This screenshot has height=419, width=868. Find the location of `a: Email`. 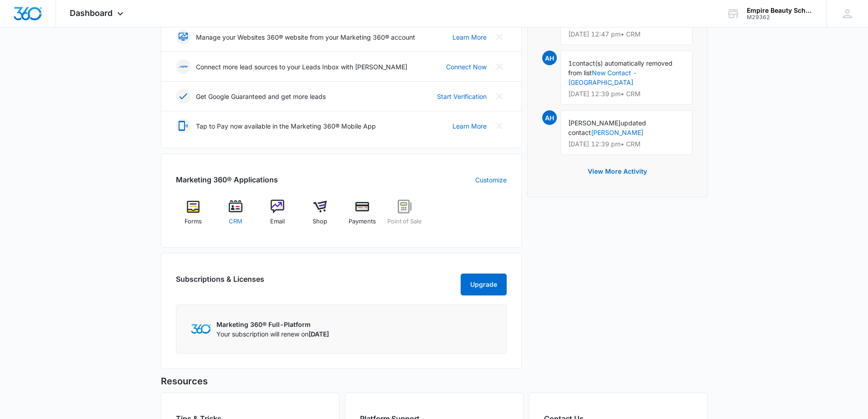

a: Email is located at coordinates (277, 216).